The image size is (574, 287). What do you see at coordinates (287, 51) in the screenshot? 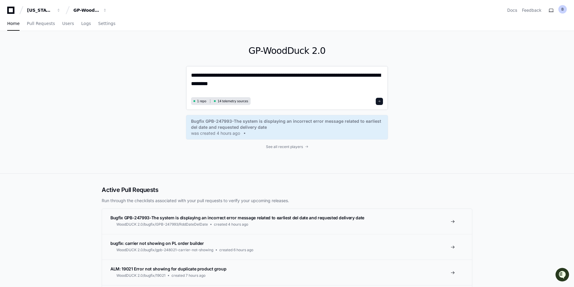
I see `h1: GP-WoodDuck 2.0` at bounding box center [287, 51].